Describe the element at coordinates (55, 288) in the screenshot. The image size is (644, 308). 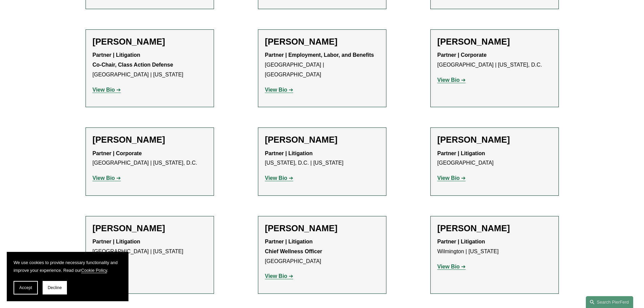
I see `span: Decline` at that location.